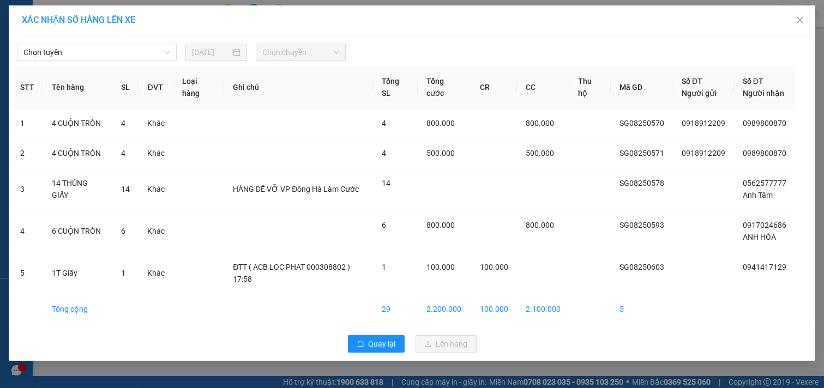 The height and width of the screenshot is (388, 824). I want to click on span: SG08250578, so click(642, 183).